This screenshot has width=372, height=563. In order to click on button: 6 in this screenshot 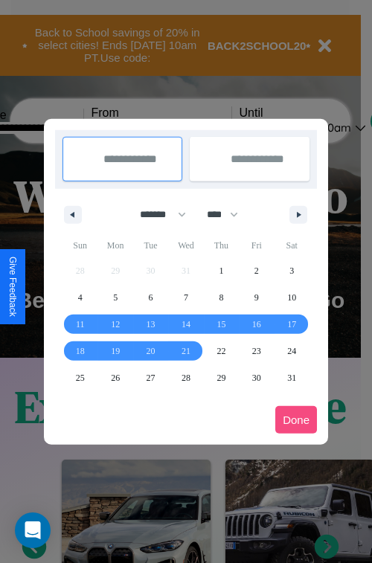, I will do `click(150, 297)`.